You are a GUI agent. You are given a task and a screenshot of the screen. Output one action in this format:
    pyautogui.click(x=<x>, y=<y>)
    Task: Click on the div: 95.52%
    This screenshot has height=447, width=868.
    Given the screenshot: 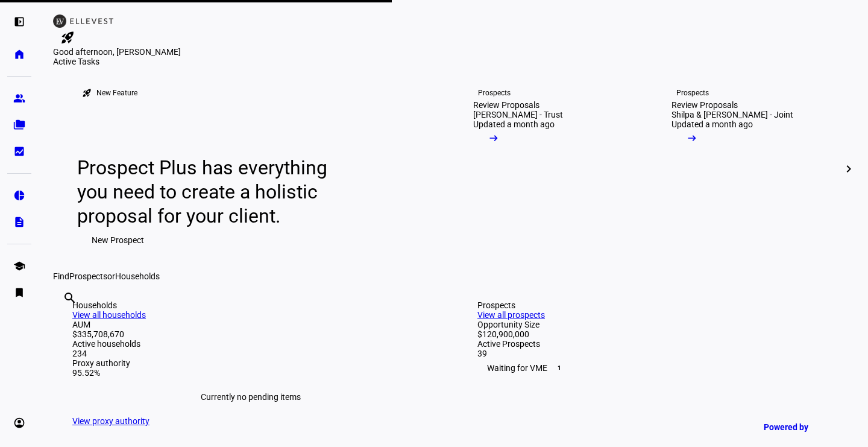 What is the action you would take?
    pyautogui.click(x=251, y=373)
    